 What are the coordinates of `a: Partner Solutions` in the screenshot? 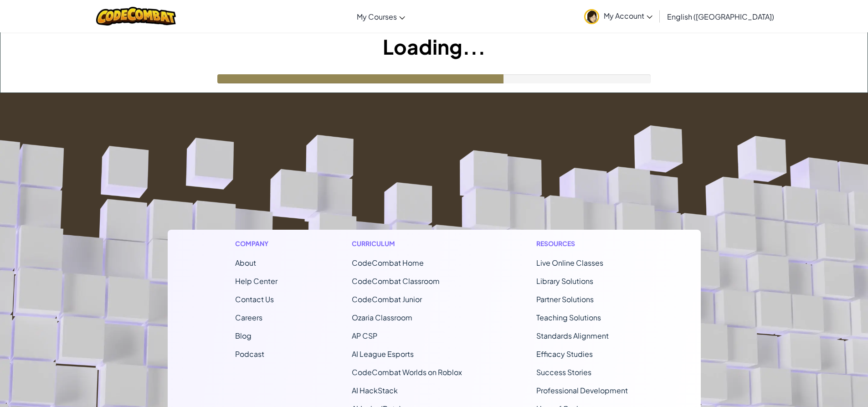 It's located at (565, 299).